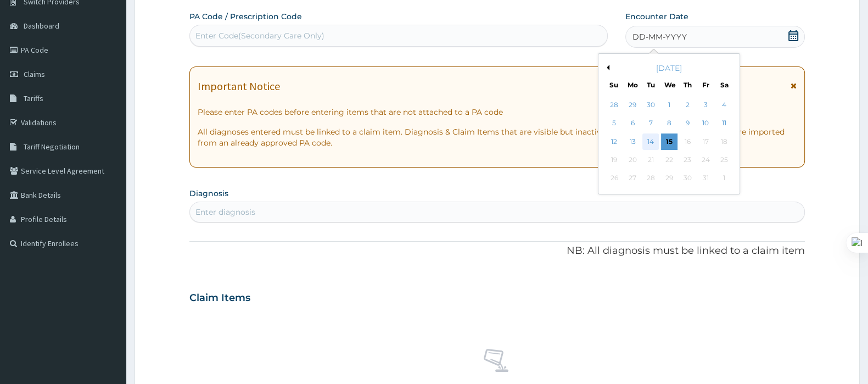 This screenshot has width=868, height=384. Describe the element at coordinates (669, 105) in the screenshot. I see `div: Choose Wednesday, October 1st, 2025` at that location.